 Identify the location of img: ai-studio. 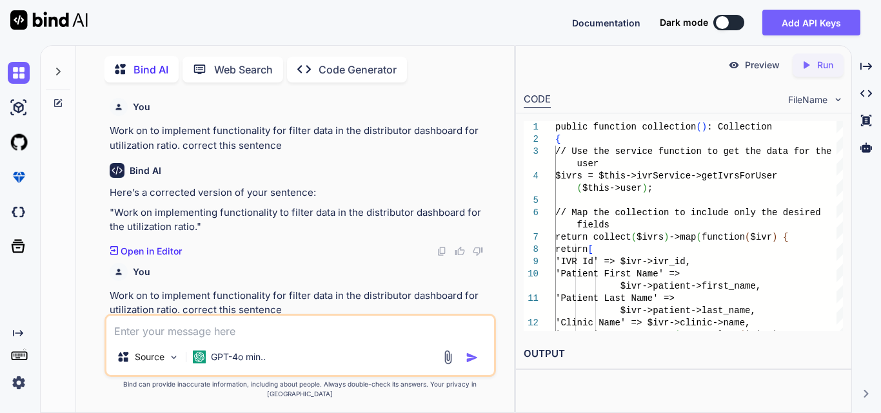
(19, 108).